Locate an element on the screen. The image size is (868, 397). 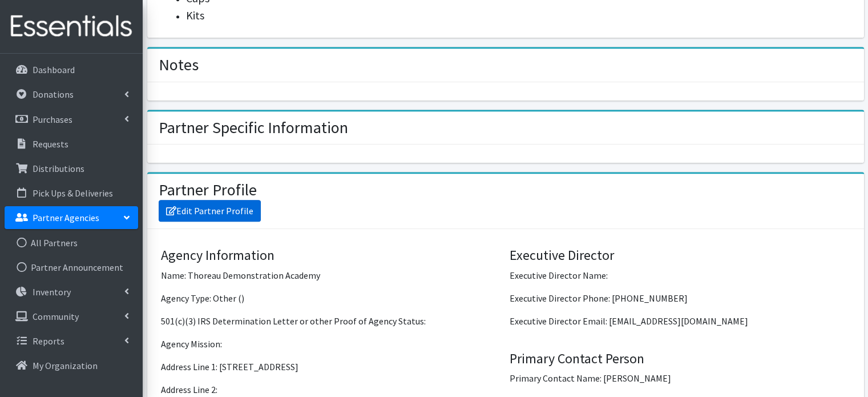
h4: Agency Information is located at coordinates (331, 255).